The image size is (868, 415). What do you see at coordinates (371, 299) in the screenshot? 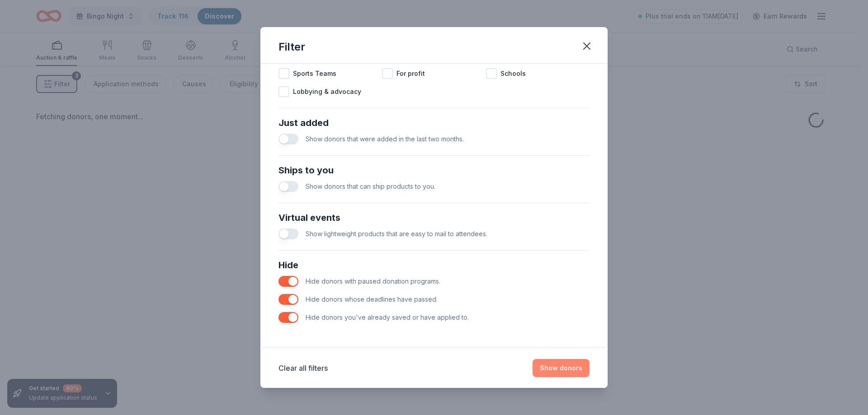
I see `span: Hide donors whose deadlines have passed.` at bounding box center [371, 299].